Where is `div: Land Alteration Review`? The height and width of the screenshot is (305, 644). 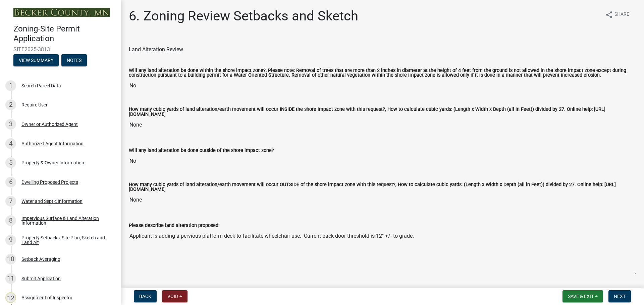
div: Land Alteration Review is located at coordinates (383, 50).